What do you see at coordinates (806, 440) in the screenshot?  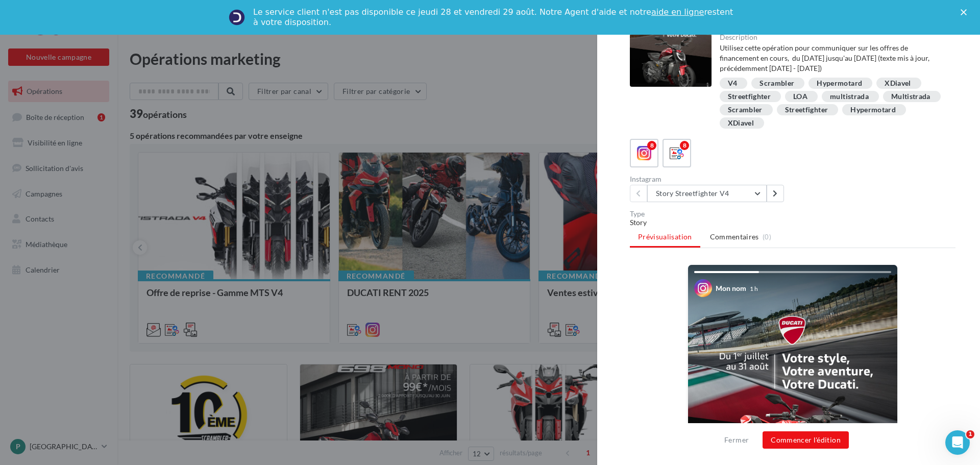 I see `button: Commencer l'édition` at bounding box center [806, 440].